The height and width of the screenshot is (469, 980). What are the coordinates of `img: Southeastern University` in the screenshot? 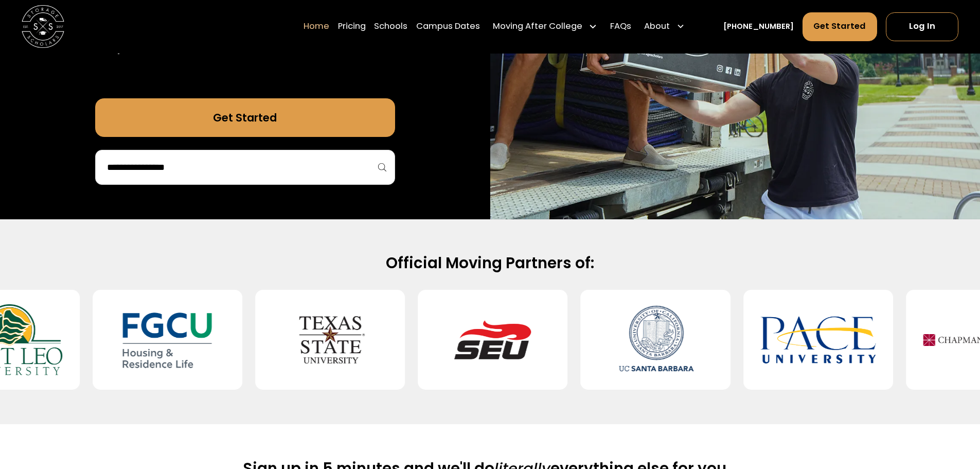 It's located at (493, 340).